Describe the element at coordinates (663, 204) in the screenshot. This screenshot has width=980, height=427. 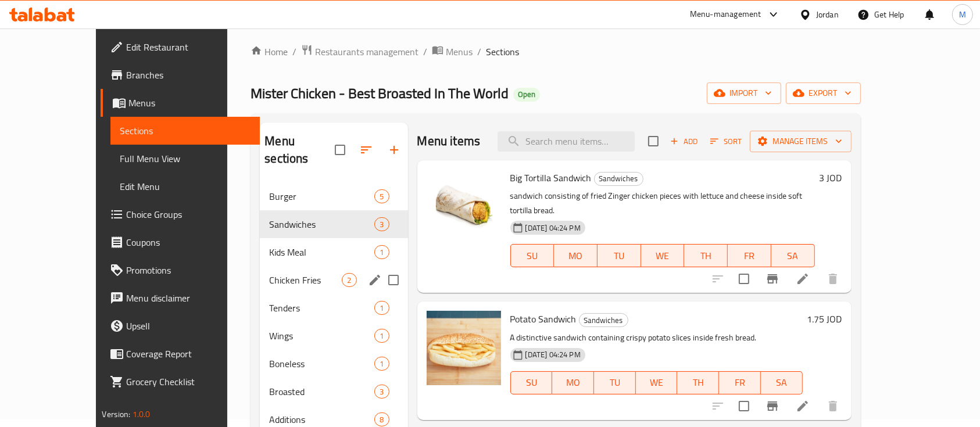
I see `p: sandwich consisting of fried Zinger chicken pieces with lettuce and cheese inside soft tortilla b...` at that location.